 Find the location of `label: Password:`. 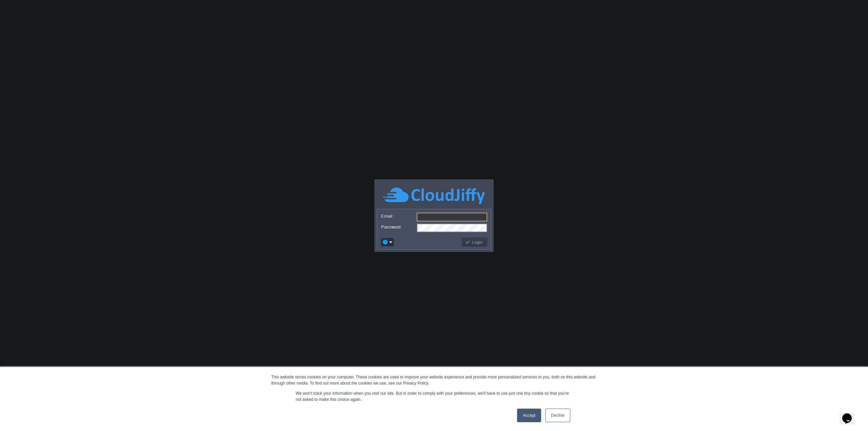

label: Password: is located at coordinates (398, 227).